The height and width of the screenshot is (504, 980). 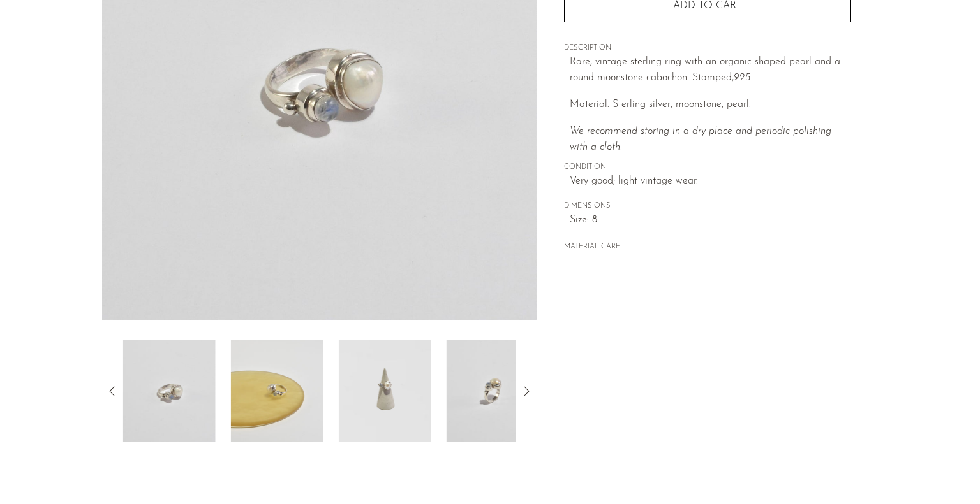 I want to click on span: Size: 8, so click(x=710, y=221).